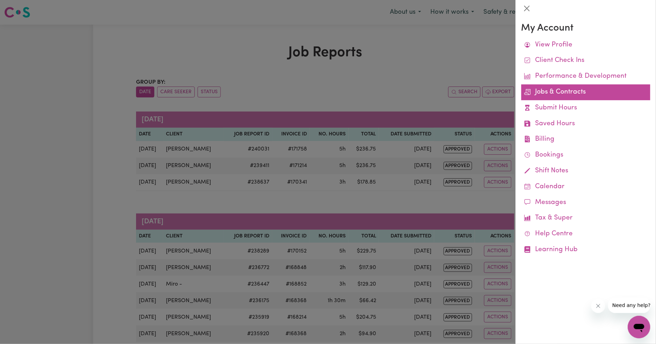 The height and width of the screenshot is (344, 656). Describe the element at coordinates (586, 171) in the screenshot. I see `a: Shift Notes` at that location.